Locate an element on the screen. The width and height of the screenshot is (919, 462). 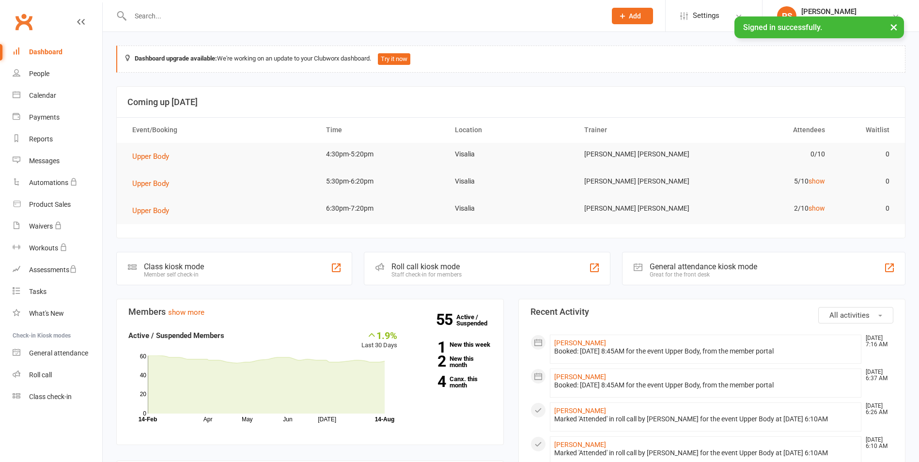
div: Great for the front desk is located at coordinates (704, 275).